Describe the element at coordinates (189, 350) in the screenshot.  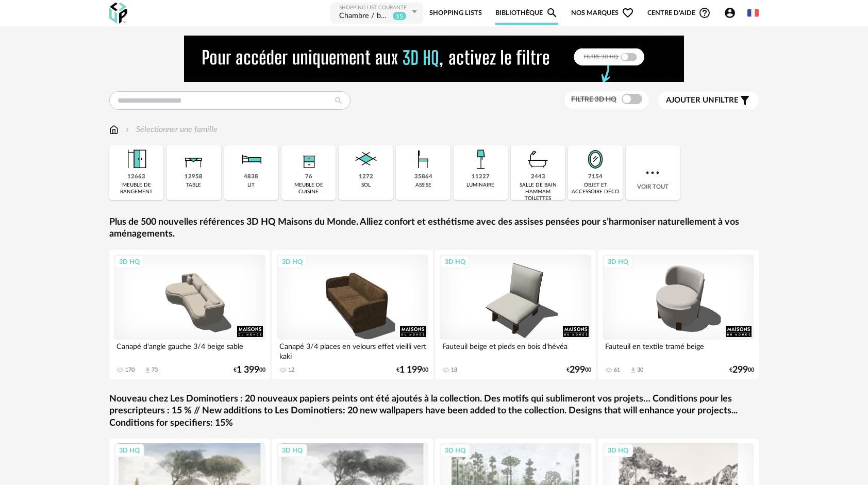
I see `div: Canapé d'angle gauche 3/4 beige sable` at that location.